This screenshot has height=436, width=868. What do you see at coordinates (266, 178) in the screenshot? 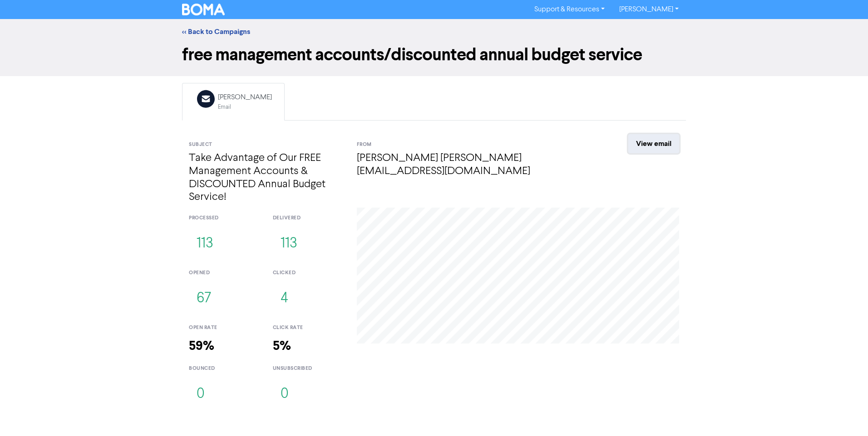
I see `h4: Take Advantage of Our FREE Management Accounts & DISCOUNTED Annual Budget Service!` at bounding box center [266, 178].